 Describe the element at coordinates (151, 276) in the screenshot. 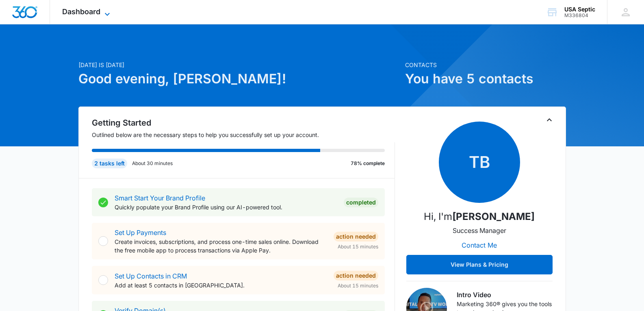

I see `a: Set Up Contacts in CRM` at that location.